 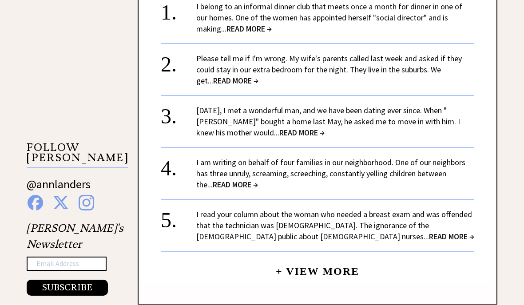 What do you see at coordinates (59, 189) in the screenshot?
I see `a: @annlanders` at bounding box center [59, 189].